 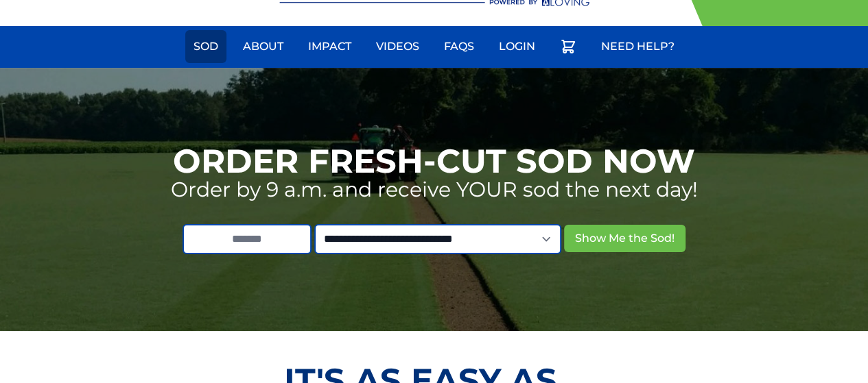 I want to click on button: Show Me the Sod!, so click(x=625, y=238).